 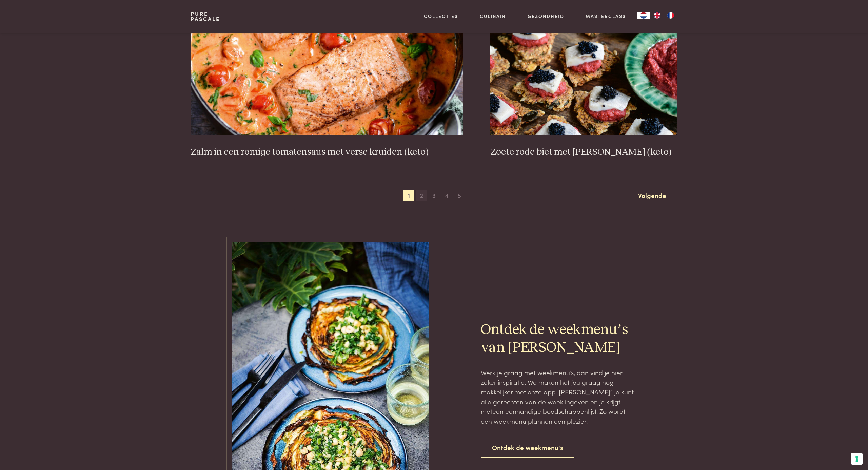 I want to click on a: Masterclass, so click(x=605, y=16).